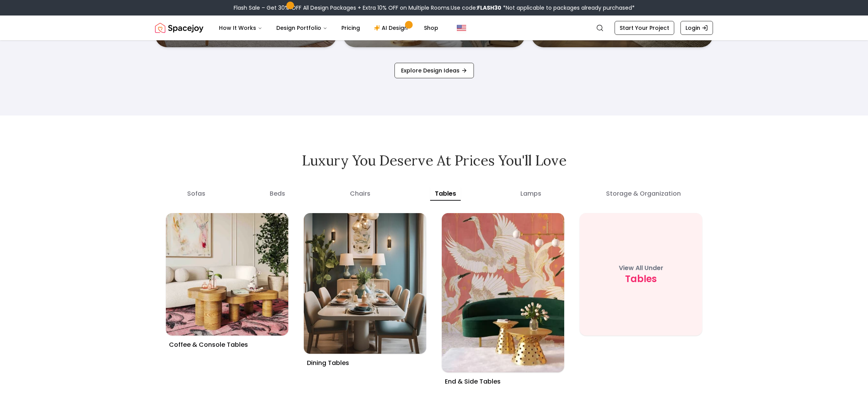  What do you see at coordinates (360, 194) in the screenshot?
I see `button: chairs` at bounding box center [360, 194].